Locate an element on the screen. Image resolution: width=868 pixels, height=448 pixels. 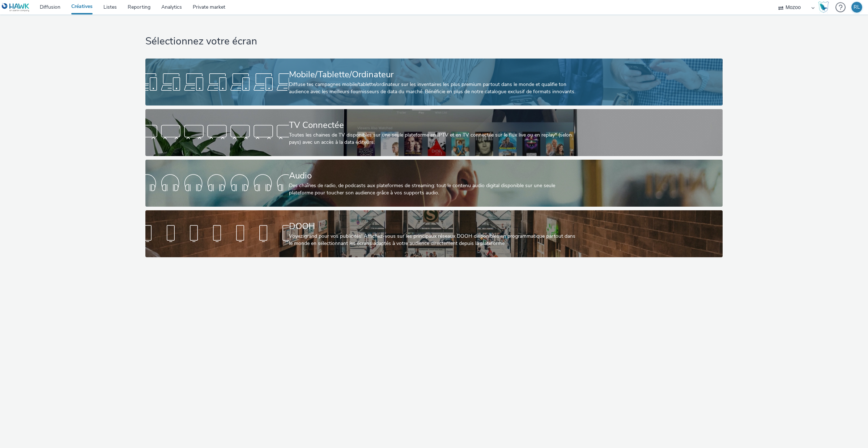
div: Diffuse tes campagnes mobile/tablette/ordinateur sur les inventaires les plus premium partout dan... is located at coordinates (433, 88).